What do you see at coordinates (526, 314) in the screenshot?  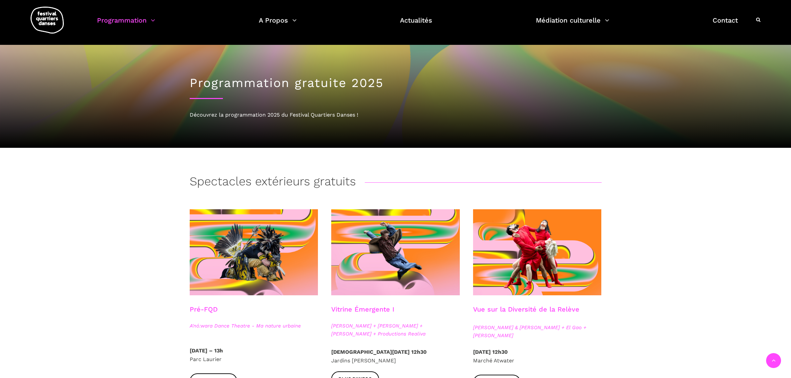 I see `h3: Vue sur la Diversité de la Relève` at bounding box center [526, 314].